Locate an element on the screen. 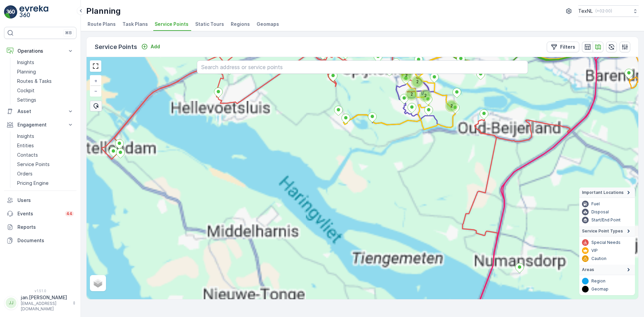 This screenshot has width=644, height=317. p: Add is located at coordinates (155, 47).